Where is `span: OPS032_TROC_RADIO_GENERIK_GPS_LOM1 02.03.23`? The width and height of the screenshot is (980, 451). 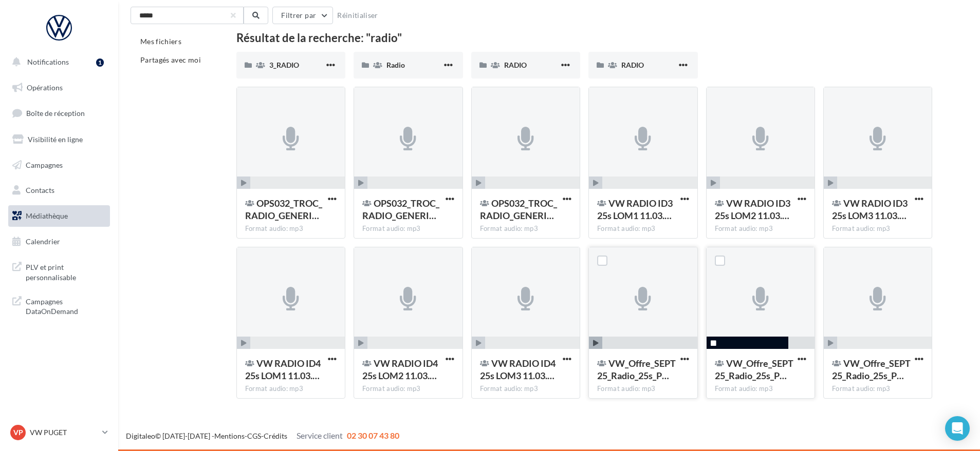 span: OPS032_TROC_RADIO_GENERIK_GPS_LOM1 02.03.23 is located at coordinates (283, 210).